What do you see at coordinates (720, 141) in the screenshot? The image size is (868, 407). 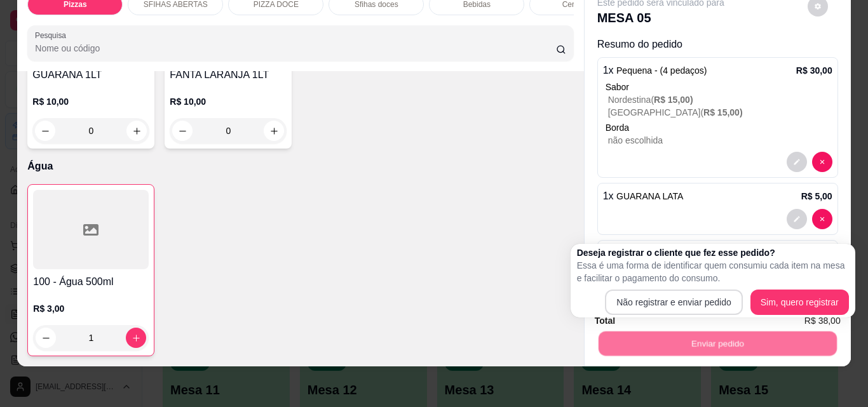 I see `p: não escolhida` at bounding box center [720, 141].